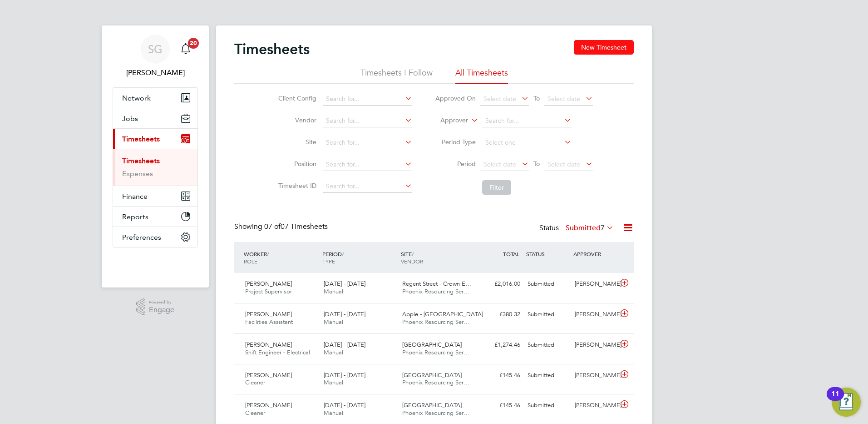 The height and width of the screenshot is (424, 868). I want to click on div: STATUS, so click(548, 254).